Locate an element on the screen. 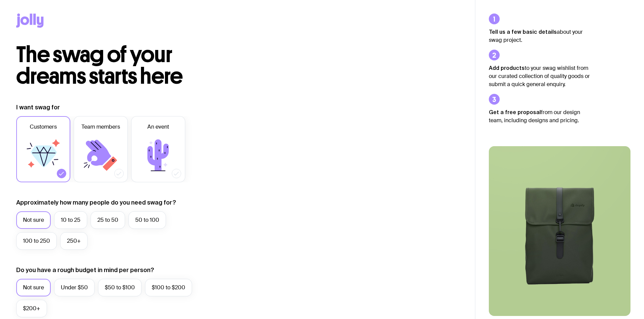 Image resolution: width=644 pixels, height=319 pixels. label: 100 to 250 is located at coordinates (37, 241).